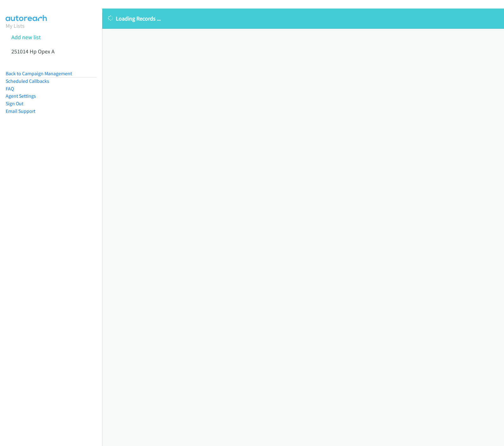 The width and height of the screenshot is (504, 446). What do you see at coordinates (15, 26) in the screenshot?
I see `a: My Lists` at bounding box center [15, 26].